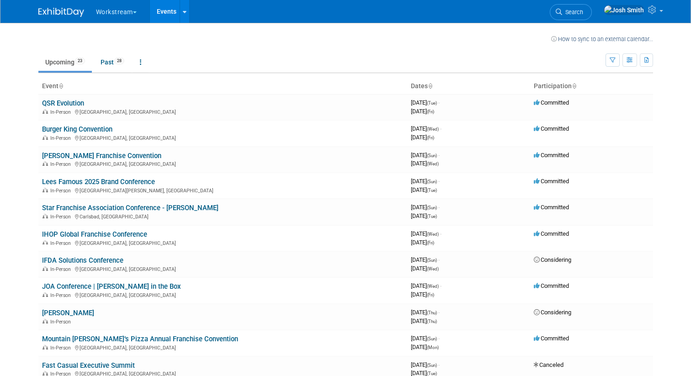  What do you see at coordinates (433, 347) in the screenshot?
I see `span: (Mon)` at bounding box center [433, 347].